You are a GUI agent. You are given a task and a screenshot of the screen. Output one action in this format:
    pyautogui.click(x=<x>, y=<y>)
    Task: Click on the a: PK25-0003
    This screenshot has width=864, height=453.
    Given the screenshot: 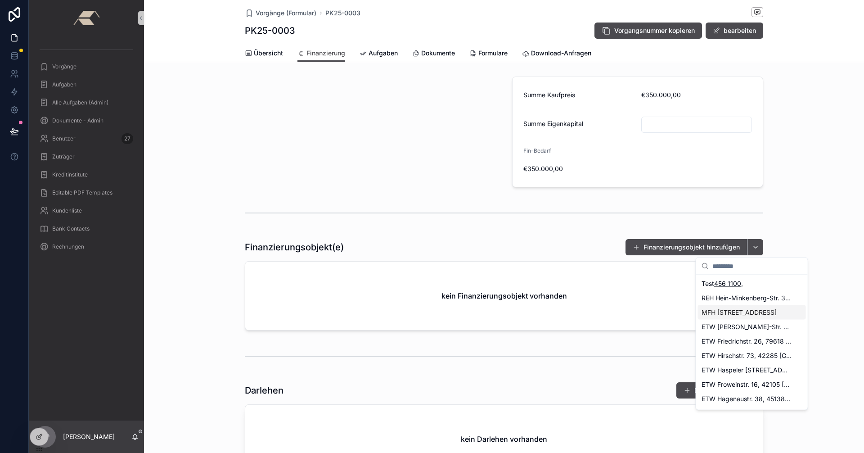 What is the action you would take?
    pyautogui.click(x=343, y=13)
    